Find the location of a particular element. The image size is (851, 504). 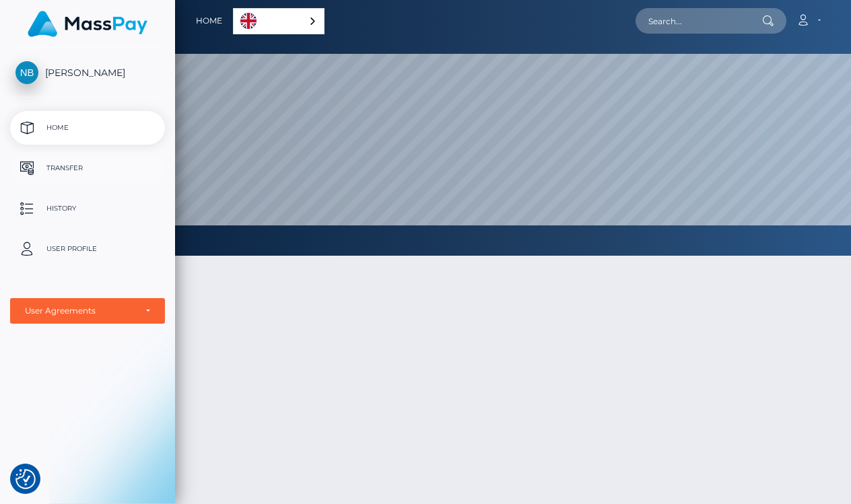

div: User Agreements is located at coordinates (80, 311).